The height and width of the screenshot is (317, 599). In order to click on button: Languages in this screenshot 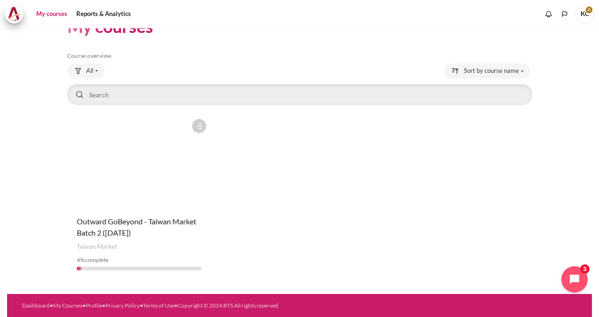, I will do `click(564, 14)`.